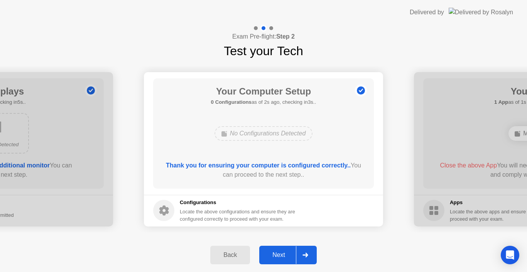 The width and height of the screenshot is (527, 272). I want to click on button: Back, so click(230, 255).